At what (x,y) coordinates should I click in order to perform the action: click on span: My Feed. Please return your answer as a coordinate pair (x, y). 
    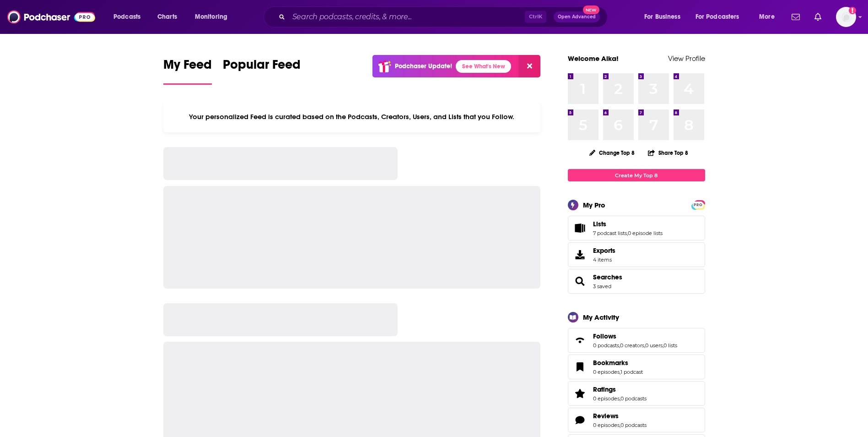
    Looking at the image, I should click on (188, 67).